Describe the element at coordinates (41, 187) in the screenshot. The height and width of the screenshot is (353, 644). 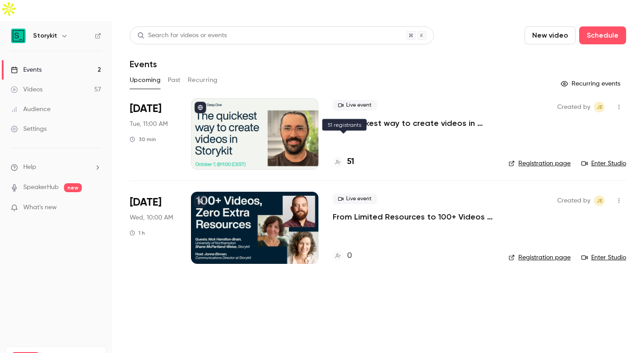
I see `a: SpeakerHub` at that location.